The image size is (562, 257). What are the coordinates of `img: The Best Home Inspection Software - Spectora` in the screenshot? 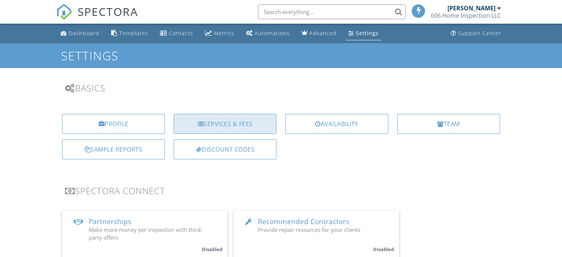 It's located at (64, 12).